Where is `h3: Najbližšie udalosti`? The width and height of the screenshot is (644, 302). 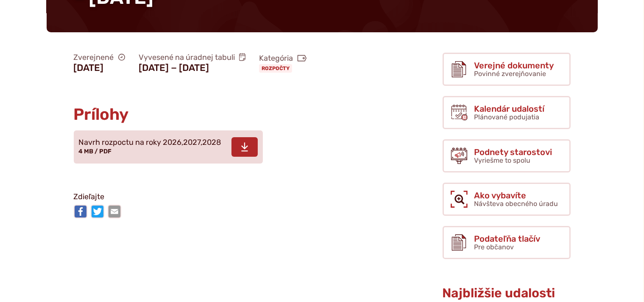
h3: Najbližšie udalosti is located at coordinates (507, 293).